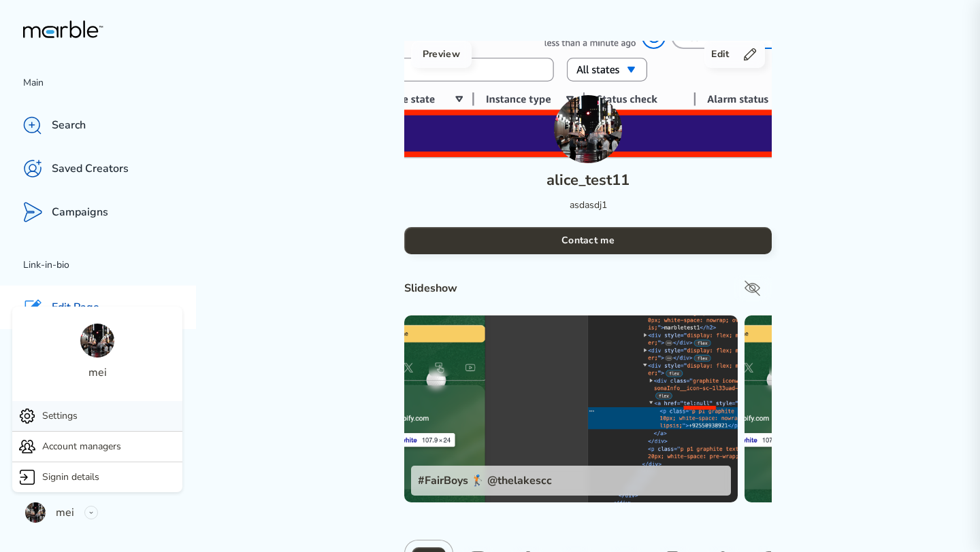 This screenshot has width=980, height=552. What do you see at coordinates (588, 240) in the screenshot?
I see `h4: Contact me` at bounding box center [588, 240].